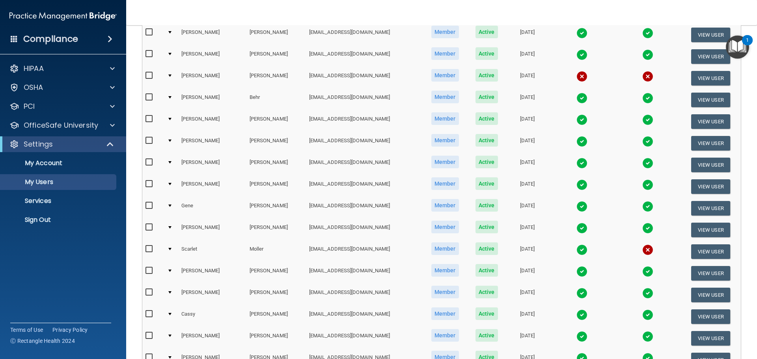 The image size is (757, 359). I want to click on div: 1, so click(747, 45).